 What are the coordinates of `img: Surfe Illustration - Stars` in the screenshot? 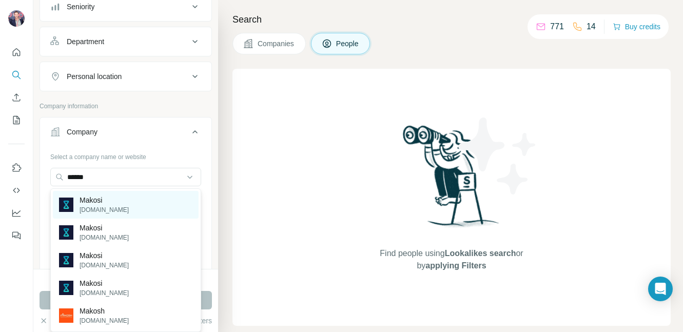 It's located at (498, 156).